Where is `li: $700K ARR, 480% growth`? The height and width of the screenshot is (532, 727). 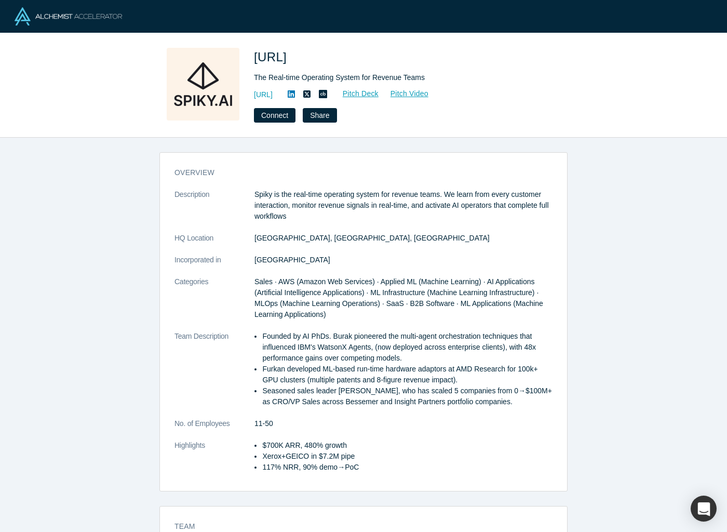 li: $700K ARR, 480% growth is located at coordinates (407, 445).